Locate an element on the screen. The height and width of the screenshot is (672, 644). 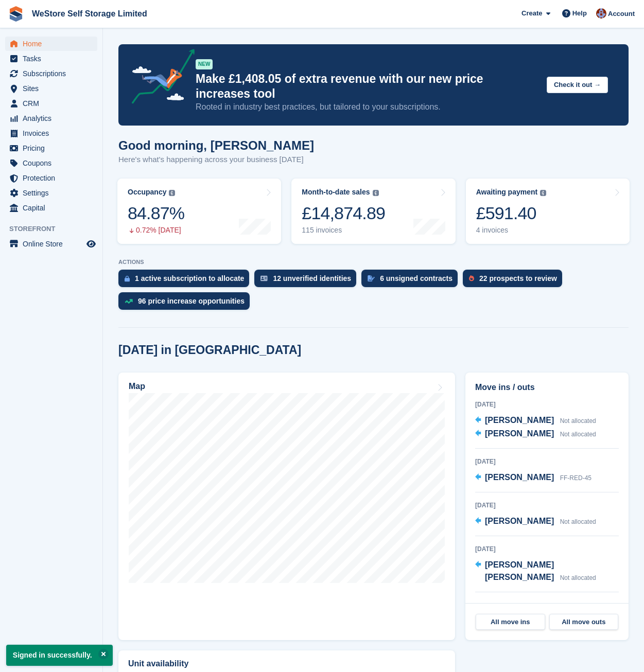
div: 96 price increase opportunities is located at coordinates (191, 301).